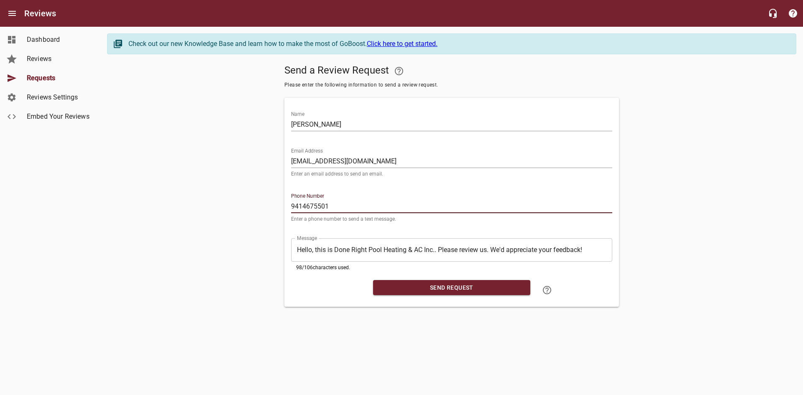 The image size is (803, 395). What do you see at coordinates (59, 97) in the screenshot?
I see `span: Reviews Settings` at bounding box center [59, 97].